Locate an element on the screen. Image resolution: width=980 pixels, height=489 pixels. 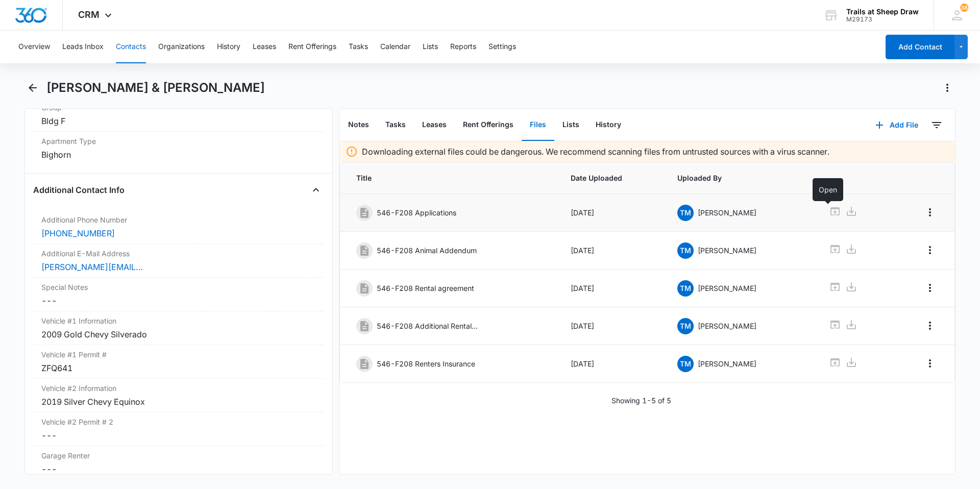
button: Close is located at coordinates (316, 190).